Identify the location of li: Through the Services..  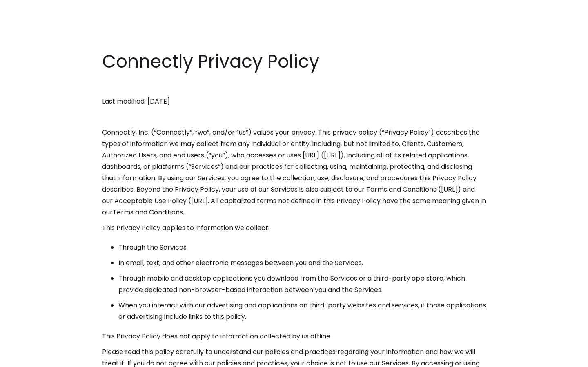
(302, 247).